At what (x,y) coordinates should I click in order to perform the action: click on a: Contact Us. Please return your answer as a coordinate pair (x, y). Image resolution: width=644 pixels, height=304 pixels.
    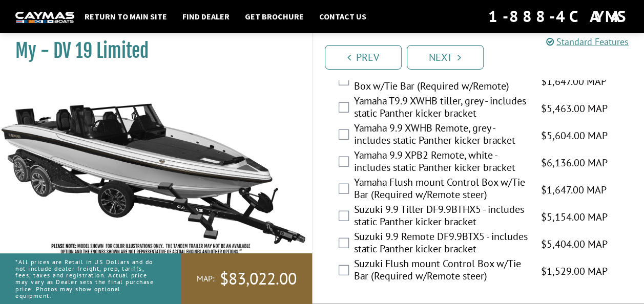
    Looking at the image, I should click on (343, 16).